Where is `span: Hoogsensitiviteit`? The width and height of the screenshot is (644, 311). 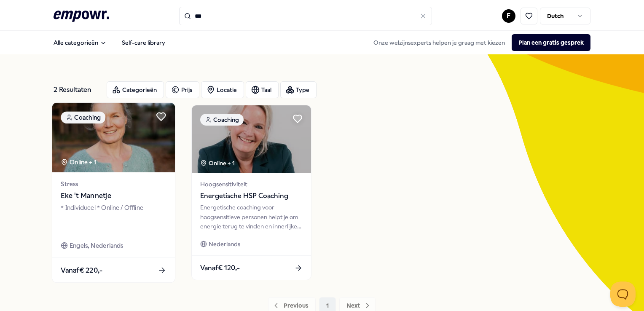
span: Hoogsensitiviteit is located at coordinates (251, 184).